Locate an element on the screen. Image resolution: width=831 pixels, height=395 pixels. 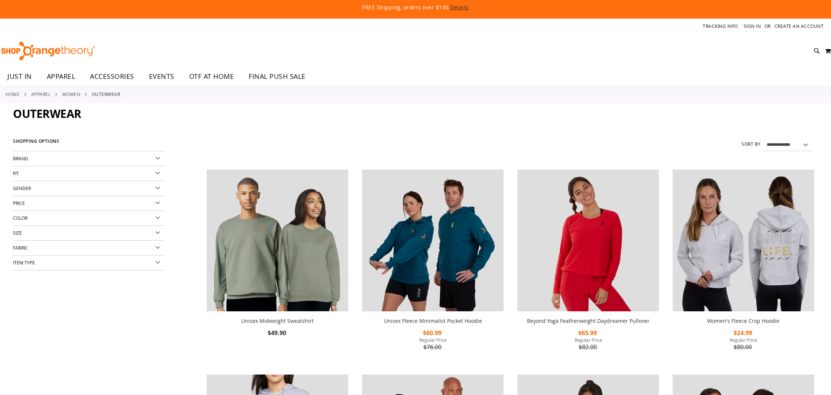
a: Product image for Womens Fleece Crop Hoodie is located at coordinates (743, 241).